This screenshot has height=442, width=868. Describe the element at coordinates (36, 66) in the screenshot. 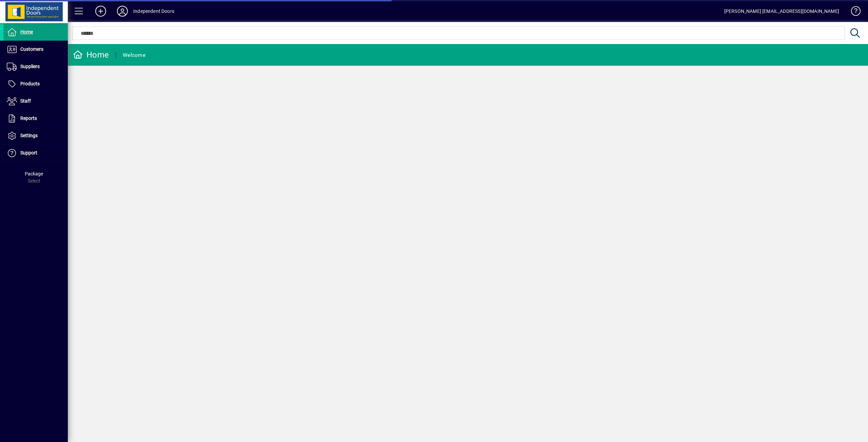

I see `a: Suppliers` at that location.